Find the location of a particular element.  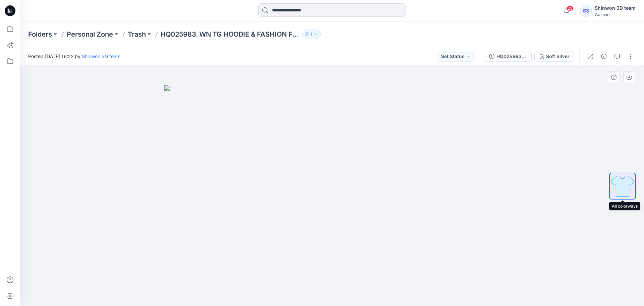

a: Shinwon 3D team is located at coordinates (101, 56).